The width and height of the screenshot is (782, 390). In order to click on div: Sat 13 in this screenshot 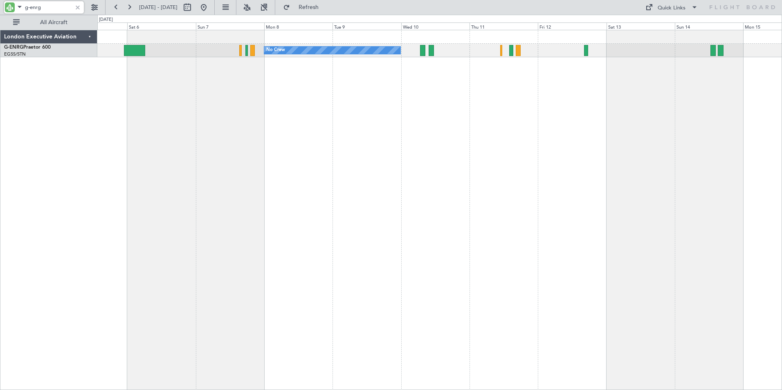, I will do `click(640, 26)`.